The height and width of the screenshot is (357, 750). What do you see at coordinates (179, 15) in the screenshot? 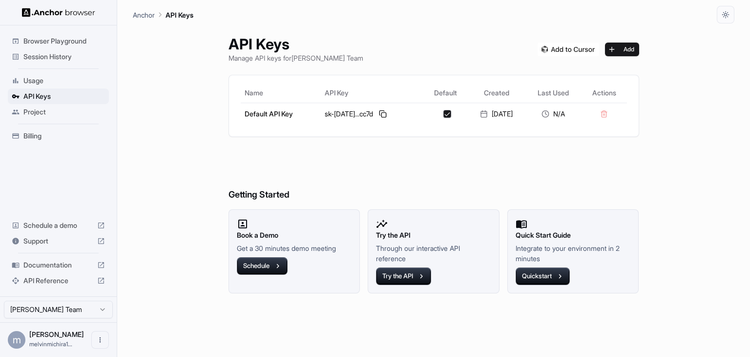
I see `p: API Keys` at bounding box center [179, 15].